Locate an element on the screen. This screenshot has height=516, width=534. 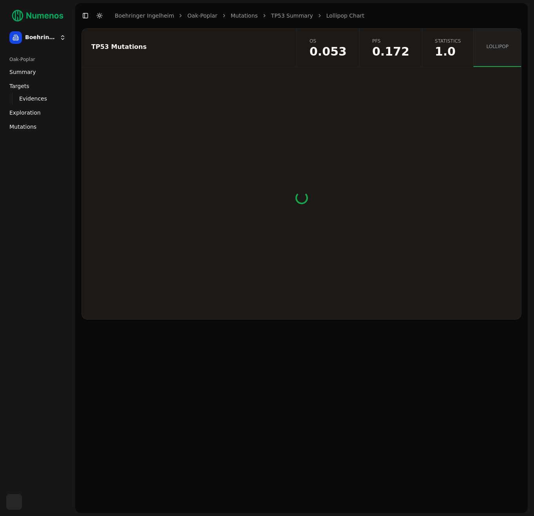
nav: breadcrumb is located at coordinates (239, 16).